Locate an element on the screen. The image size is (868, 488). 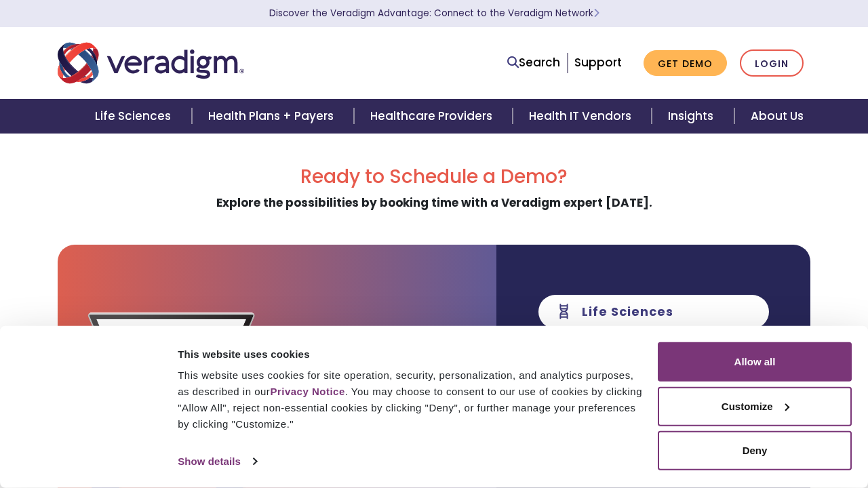
span: Learn More is located at coordinates (596, 13).